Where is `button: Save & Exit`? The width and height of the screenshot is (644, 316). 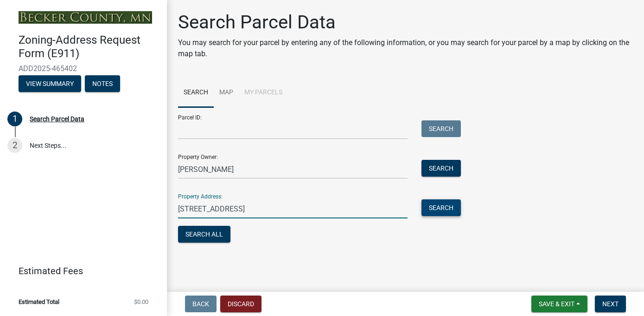
button: Save & Exit is located at coordinates (559, 303).